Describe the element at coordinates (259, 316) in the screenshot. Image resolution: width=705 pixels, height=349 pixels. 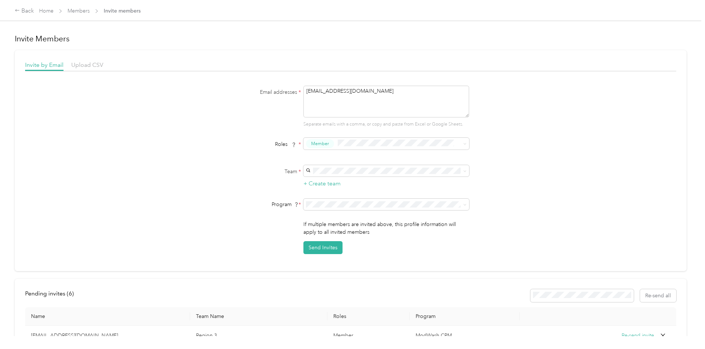
I see `th: Team Name` at that location.